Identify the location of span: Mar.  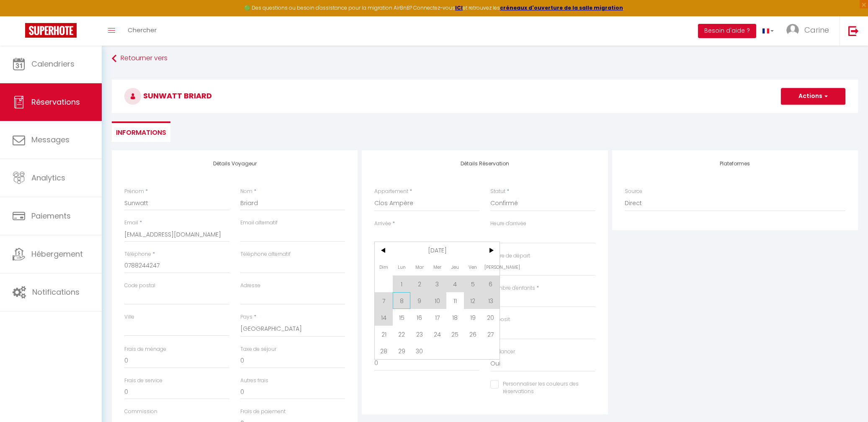
(419, 267).